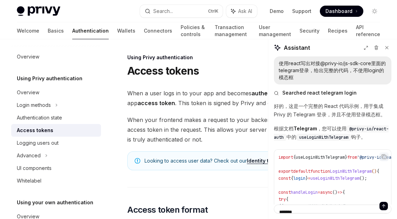  I want to click on a: Wallets, so click(126, 31).